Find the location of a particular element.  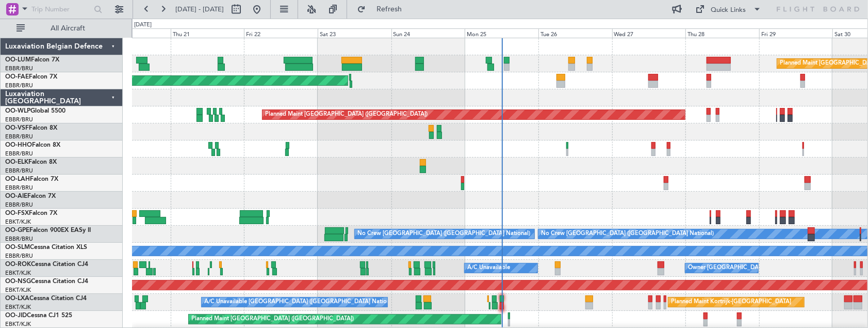

a: OO-FAEFalcon 7X is located at coordinates (31, 77).